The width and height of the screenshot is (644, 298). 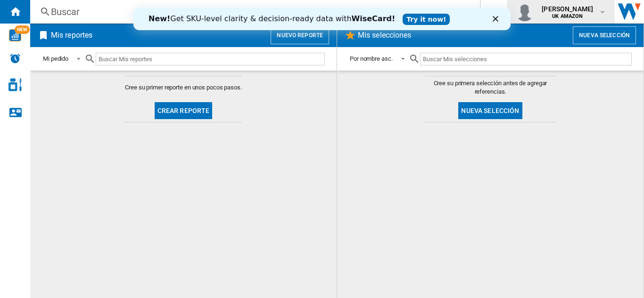 What do you see at coordinates (183, 111) in the screenshot?
I see `button: Crear reporte` at bounding box center [183, 111].